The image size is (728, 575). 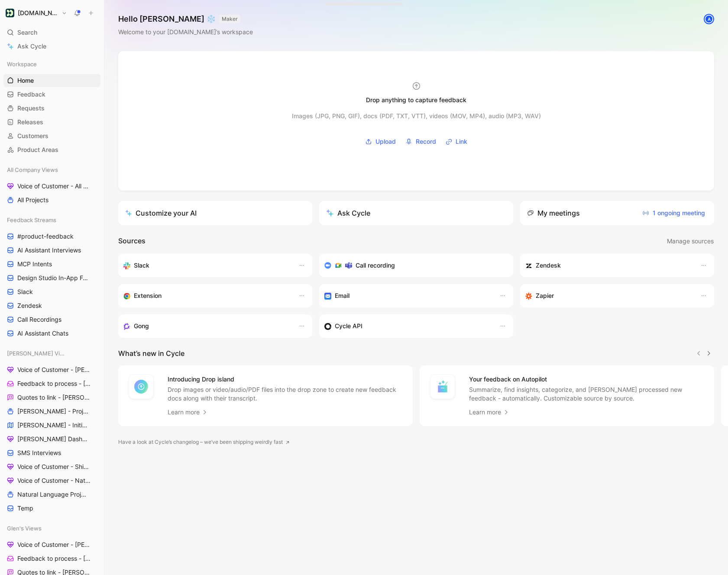 I want to click on span: Zendesk, so click(x=30, y=306).